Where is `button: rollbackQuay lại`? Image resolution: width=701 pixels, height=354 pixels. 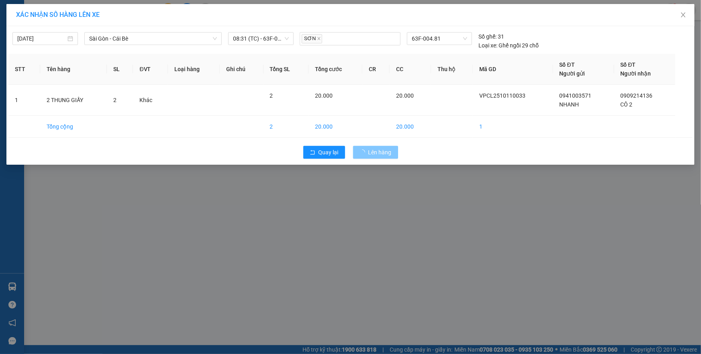 button: rollbackQuay lại is located at coordinates (324, 152).